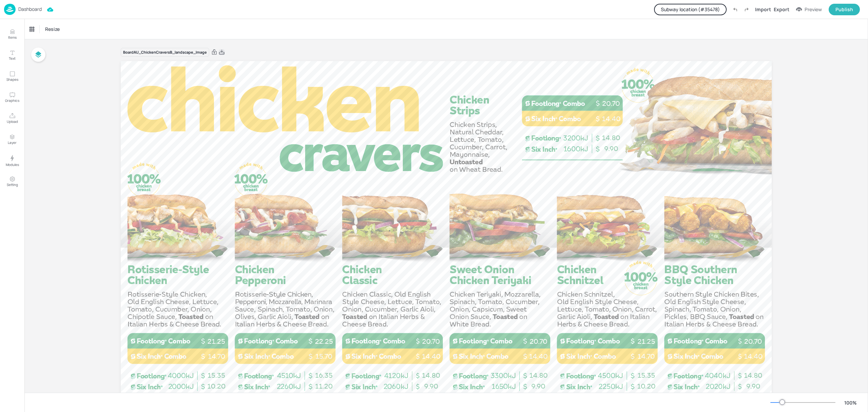  I want to click on p: Dashboard, so click(29, 9).